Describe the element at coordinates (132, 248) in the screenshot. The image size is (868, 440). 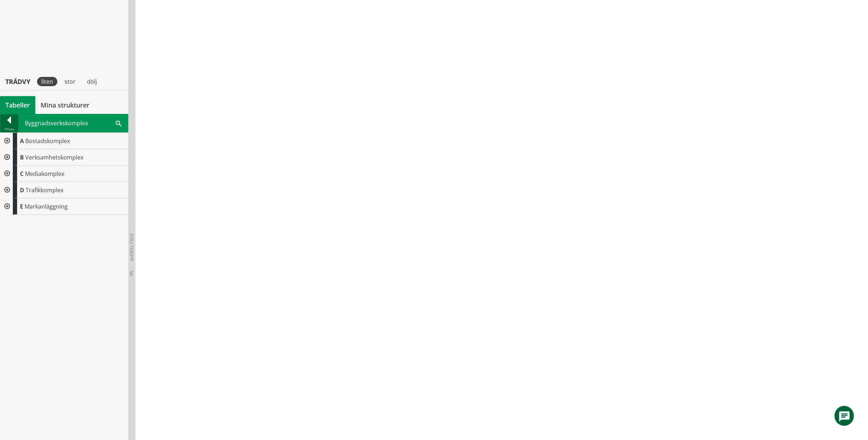
I see `span: Dölj trädvy` at that location.